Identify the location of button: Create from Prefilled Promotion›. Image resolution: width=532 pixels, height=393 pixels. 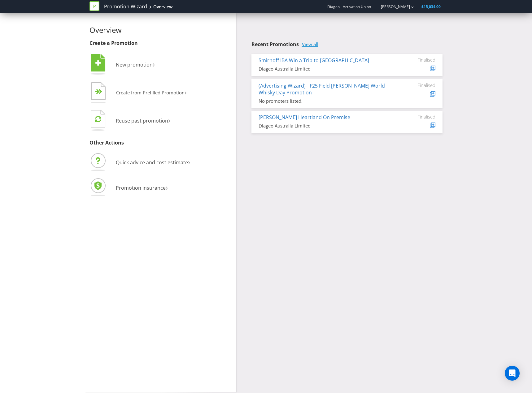
(138, 93).